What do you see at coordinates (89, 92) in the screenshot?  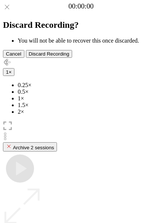 I see `li: 0.5×` at bounding box center [89, 92].